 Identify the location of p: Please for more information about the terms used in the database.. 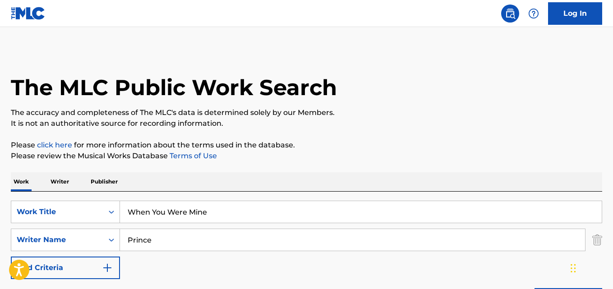
(306, 145).